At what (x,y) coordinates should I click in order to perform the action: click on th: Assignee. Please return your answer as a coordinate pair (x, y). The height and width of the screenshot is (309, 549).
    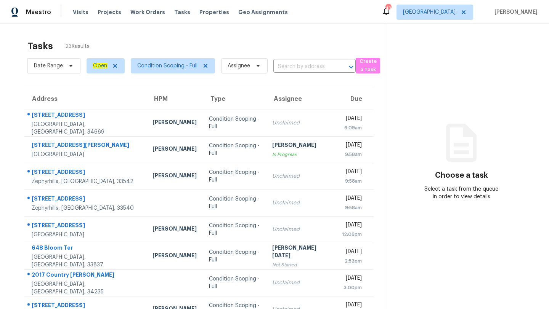
    Looking at the image, I should click on (301, 99).